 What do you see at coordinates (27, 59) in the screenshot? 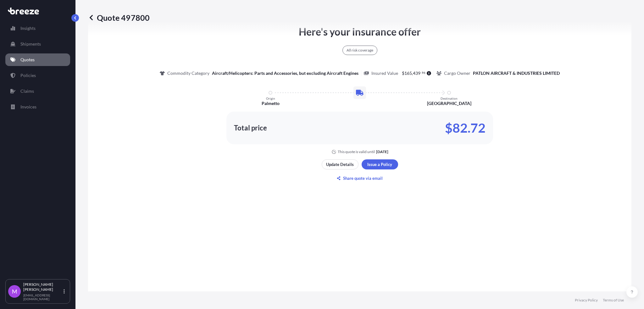
I see `p: Quotes` at bounding box center [27, 59].